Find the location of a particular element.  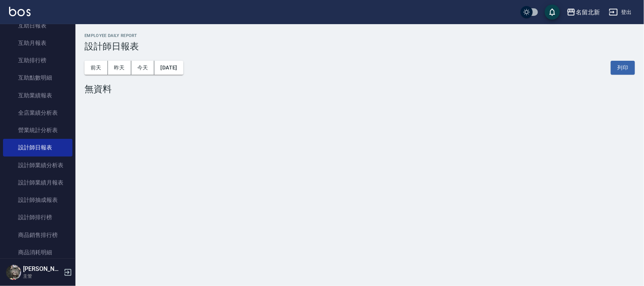

a: 設計師日報表 is located at coordinates (38, 147).